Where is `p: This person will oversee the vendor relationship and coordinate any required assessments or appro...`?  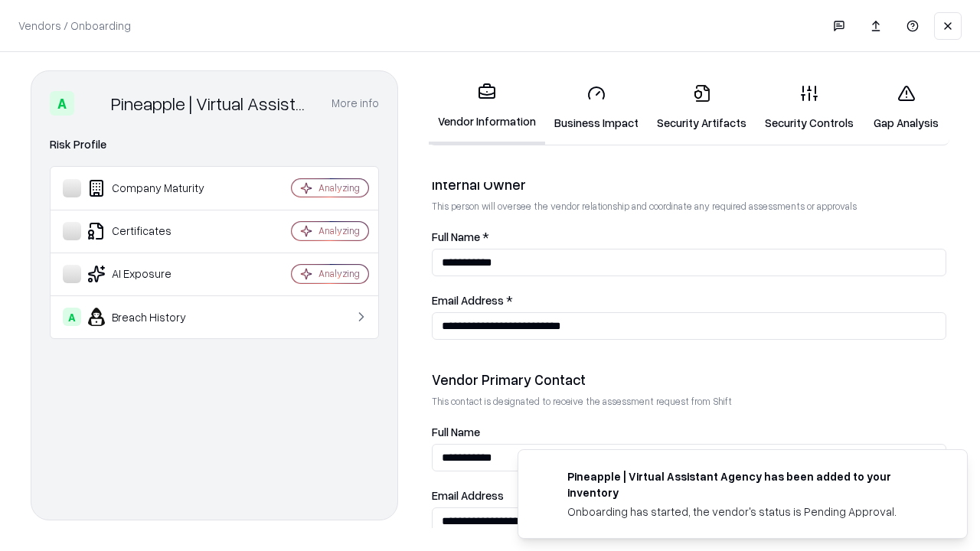 p: This person will oversee the vendor relationship and coordinate any required assessments or appro... is located at coordinates (689, 206).